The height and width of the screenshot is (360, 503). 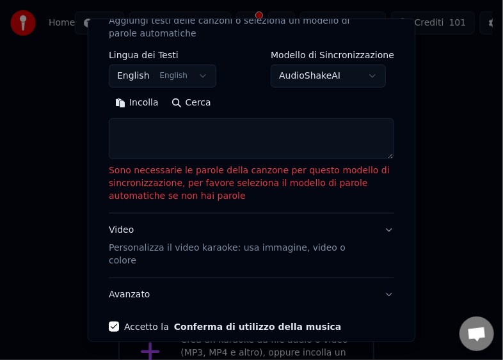 I want to click on button: Avanzato, so click(x=252, y=295).